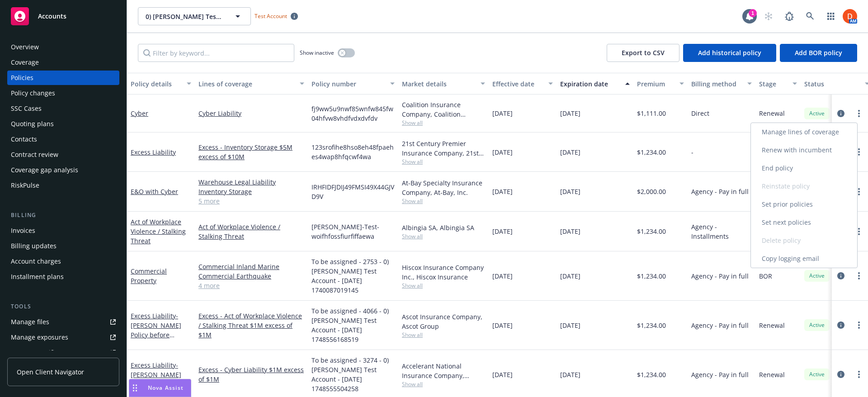  I want to click on div: Albingia SA, Albingia SA, so click(444, 228).